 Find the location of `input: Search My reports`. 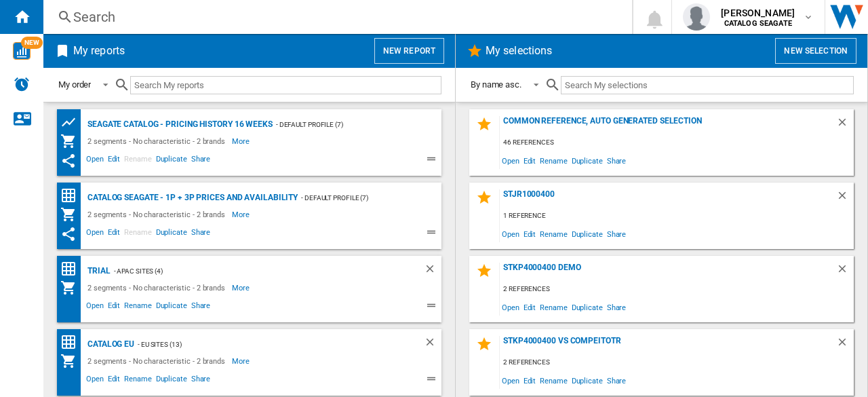

input: Search My reports is located at coordinates (285, 85).